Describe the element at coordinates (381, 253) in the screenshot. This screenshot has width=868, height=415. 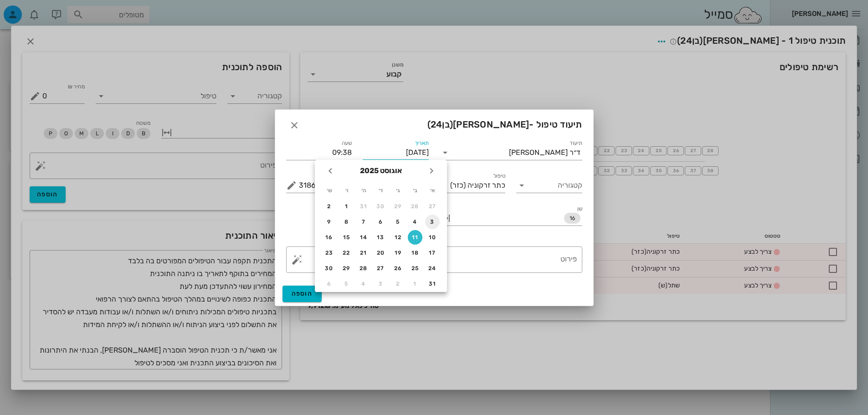
I see `div: 20` at that location.